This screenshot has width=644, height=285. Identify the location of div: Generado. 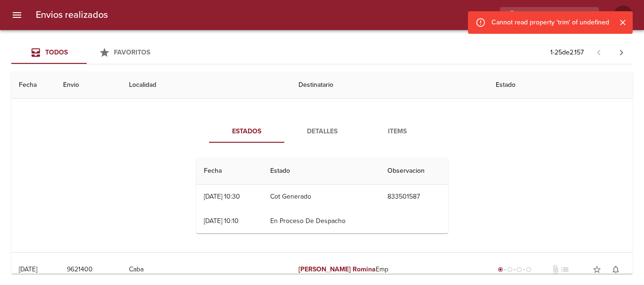
(514, 269).